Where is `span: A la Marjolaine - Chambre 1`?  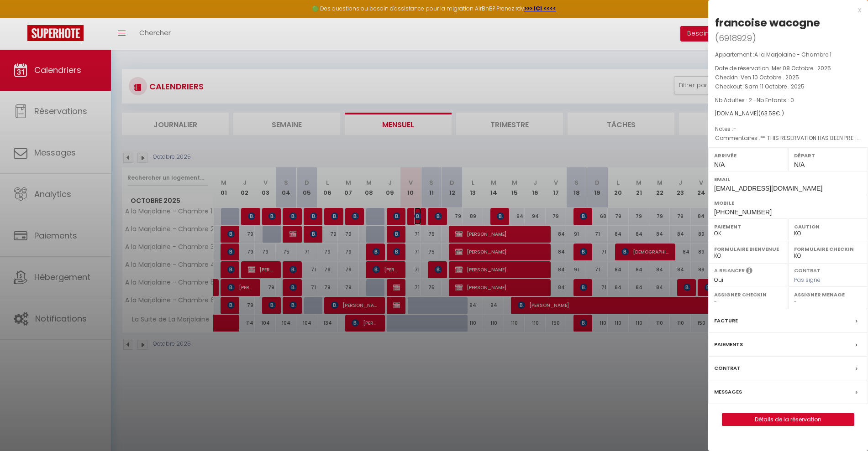
span: A la Marjolaine - Chambre 1 is located at coordinates (792, 54).